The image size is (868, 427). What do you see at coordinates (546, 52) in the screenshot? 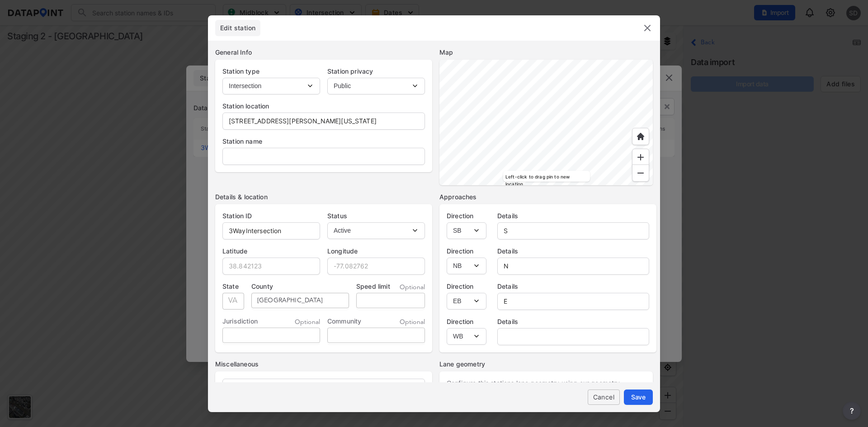
I see `div: Map` at bounding box center [546, 52].